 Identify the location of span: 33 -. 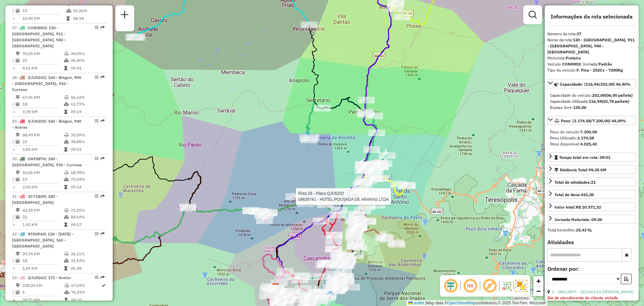
(41, 277).